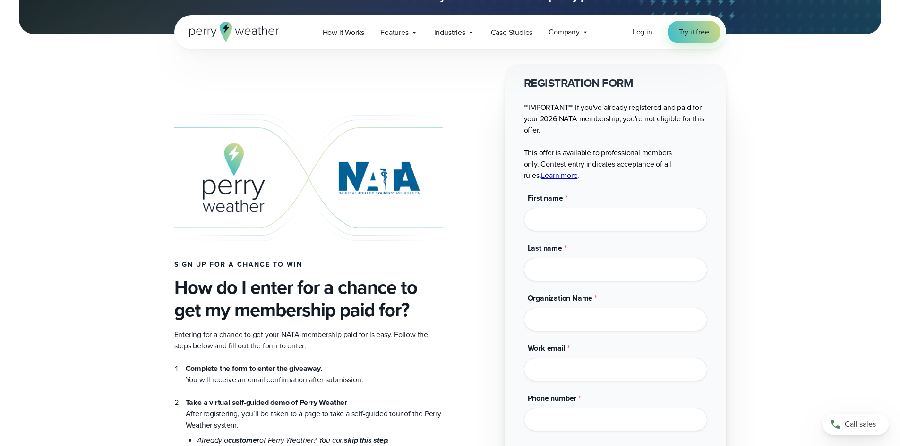  What do you see at coordinates (642, 32) in the screenshot?
I see `a: Log in` at bounding box center [642, 32].